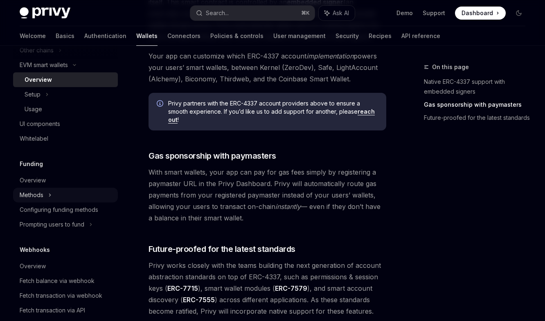 This screenshot has width=545, height=321. I want to click on div: Prompting users to fund, so click(52, 225).